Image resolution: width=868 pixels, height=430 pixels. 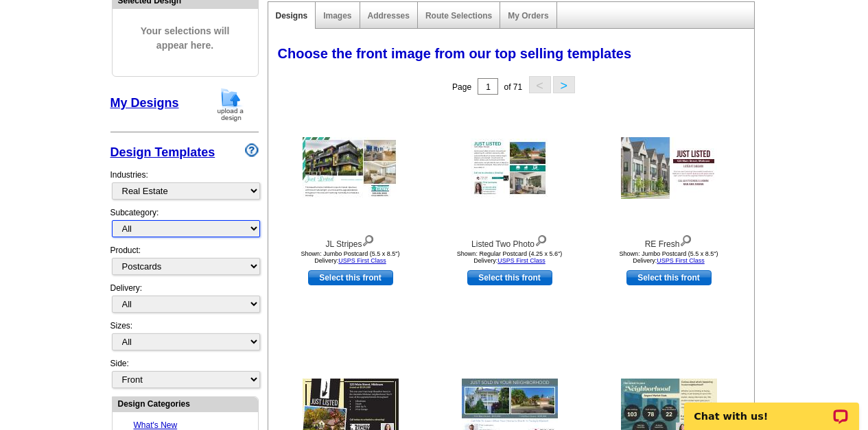 What do you see at coordinates (509, 257) in the screenshot?
I see `div: Shown: Regular Postcard (4.25 x 5.6") Delivery:` at bounding box center [509, 257].